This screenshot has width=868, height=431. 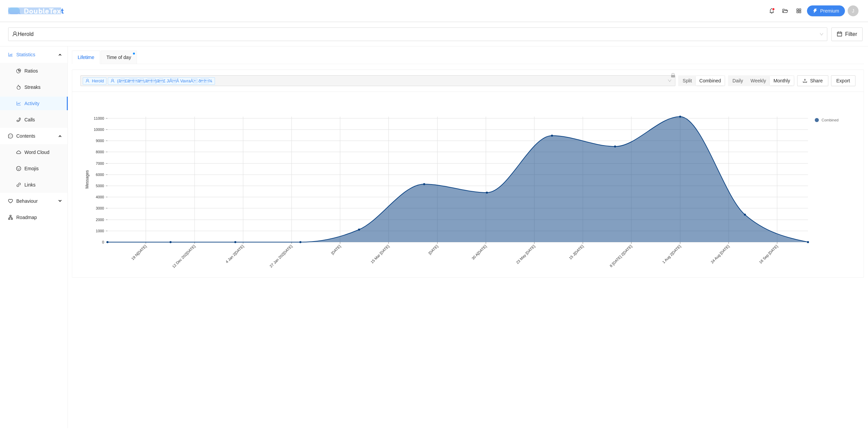 What do you see at coordinates (39, 217) in the screenshot?
I see `span: Roadmap` at bounding box center [39, 217].